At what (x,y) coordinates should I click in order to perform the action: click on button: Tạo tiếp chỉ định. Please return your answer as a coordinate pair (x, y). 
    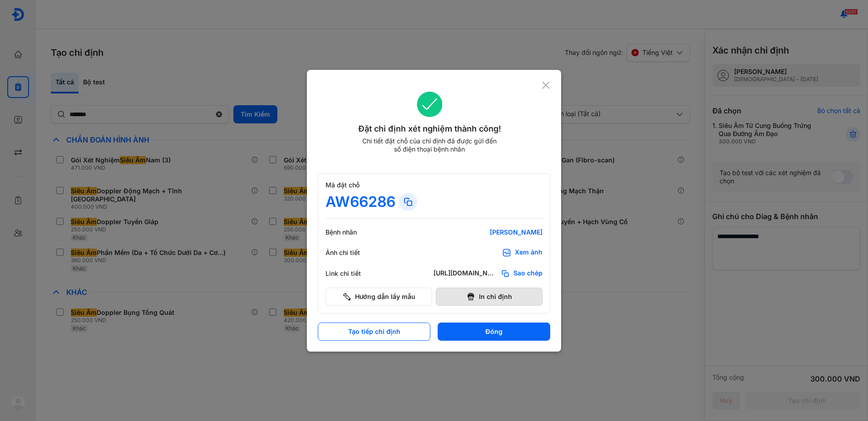
    Looking at the image, I should click on (374, 332).